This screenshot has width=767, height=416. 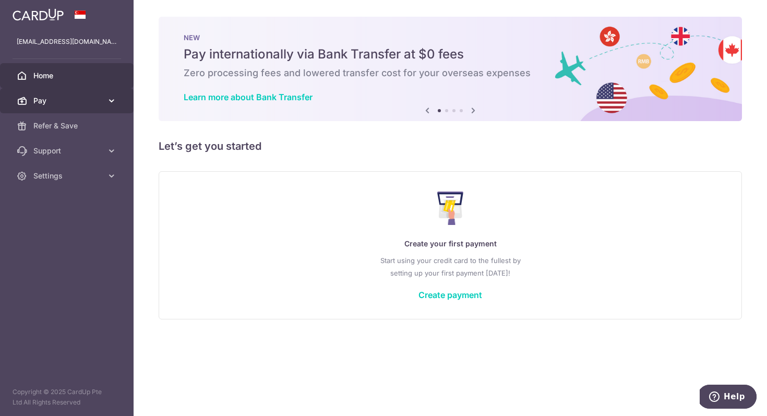 I want to click on h5: Pay internationally via Bank Transfer at $0 fees, so click(x=451, y=54).